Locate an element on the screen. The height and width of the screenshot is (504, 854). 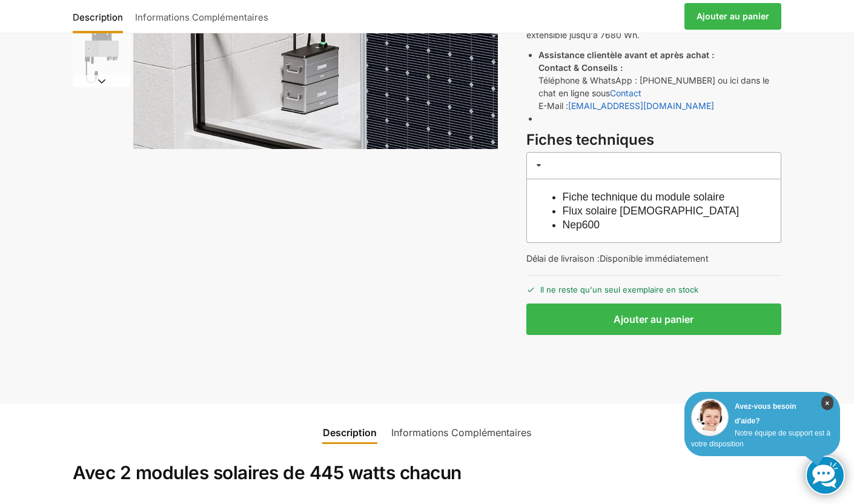
a: Ajouter au panier is located at coordinates (732, 16).